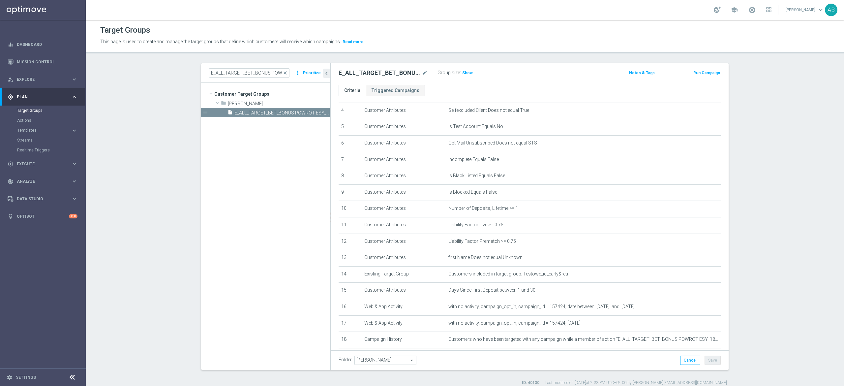 The image size is (844, 386). I want to click on td: 14, so click(350, 274).